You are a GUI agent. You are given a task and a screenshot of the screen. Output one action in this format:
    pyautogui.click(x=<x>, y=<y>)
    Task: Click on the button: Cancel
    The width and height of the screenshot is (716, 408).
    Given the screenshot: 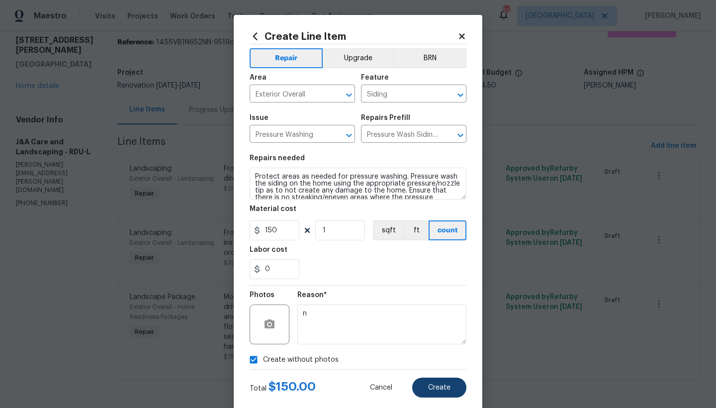 What is the action you would take?
    pyautogui.click(x=381, y=387)
    